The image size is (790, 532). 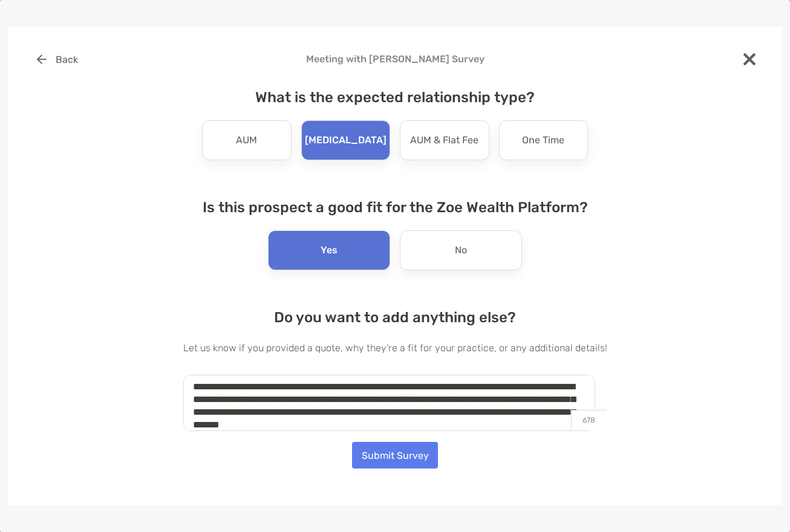 I want to click on p: 678, so click(x=589, y=420).